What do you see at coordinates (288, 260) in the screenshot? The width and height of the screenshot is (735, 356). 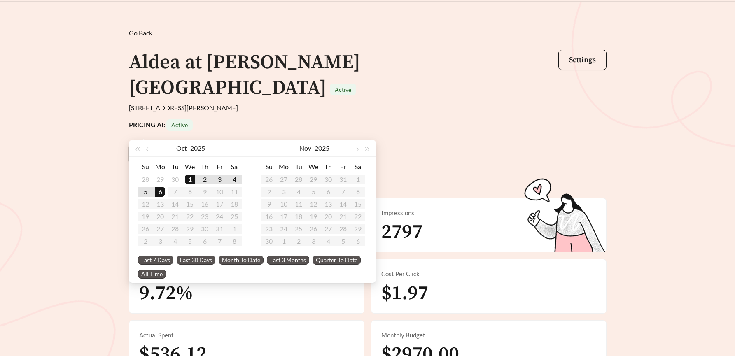 I see `span: Last 3 Months` at bounding box center [288, 260].